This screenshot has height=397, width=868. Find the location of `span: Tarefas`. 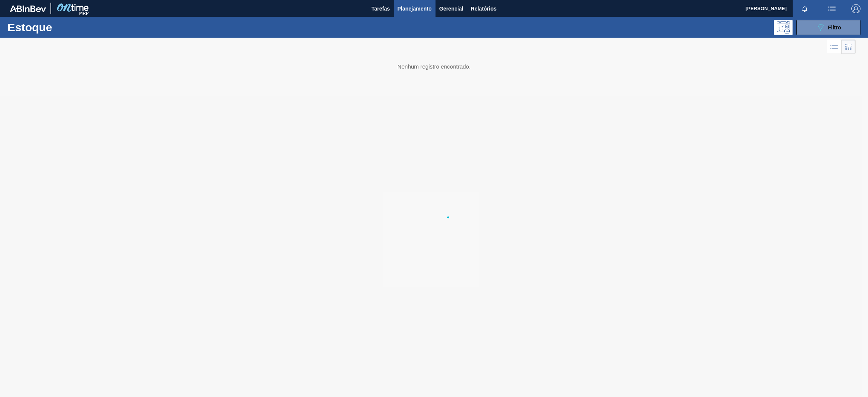

span: Tarefas is located at coordinates (380, 9).